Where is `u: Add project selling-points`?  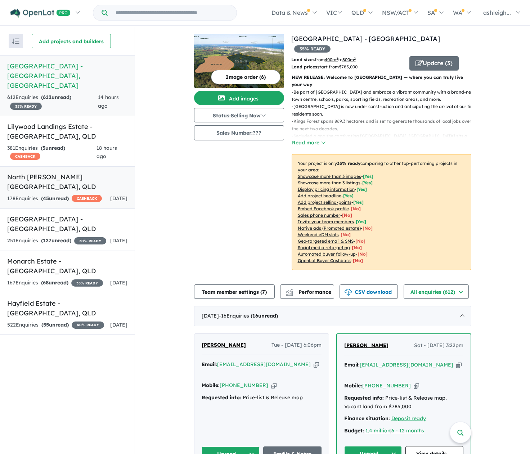
u: Add project selling-points is located at coordinates (324, 202).